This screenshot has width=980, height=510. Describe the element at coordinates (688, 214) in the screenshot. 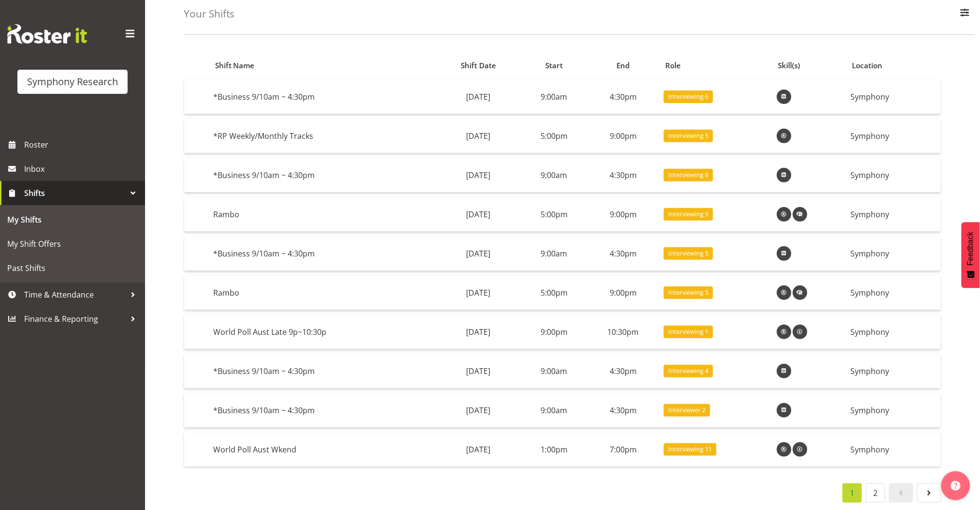

I see `span: Interviewing 9` at that location.